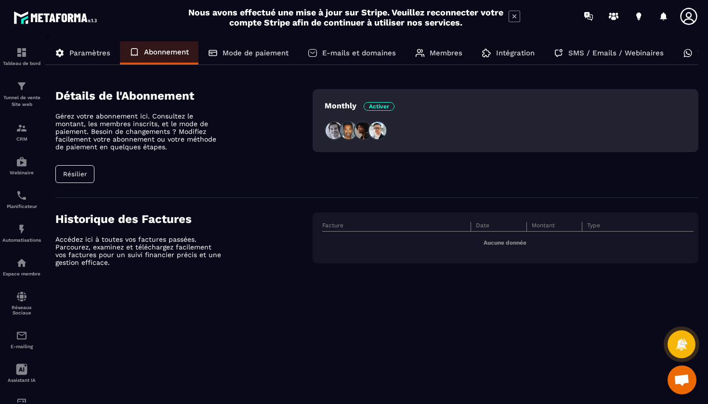  What do you see at coordinates (396, 227) in the screenshot?
I see `th: Facture` at bounding box center [396, 227].